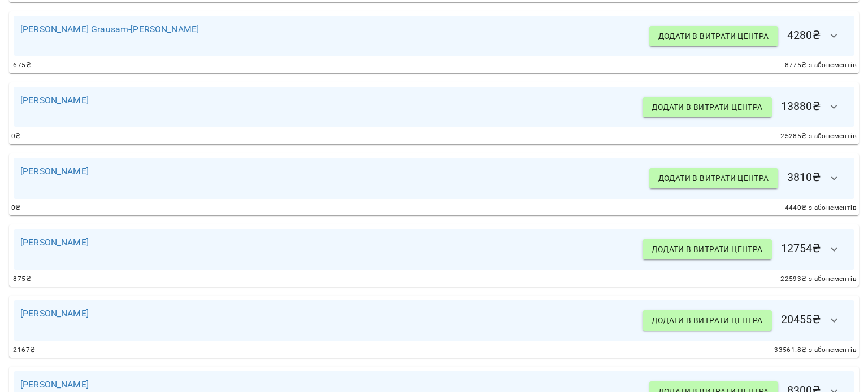 Image resolution: width=868 pixels, height=392 pixels. What do you see at coordinates (23, 351) in the screenshot?
I see `span: -2167 ₴` at bounding box center [23, 351].